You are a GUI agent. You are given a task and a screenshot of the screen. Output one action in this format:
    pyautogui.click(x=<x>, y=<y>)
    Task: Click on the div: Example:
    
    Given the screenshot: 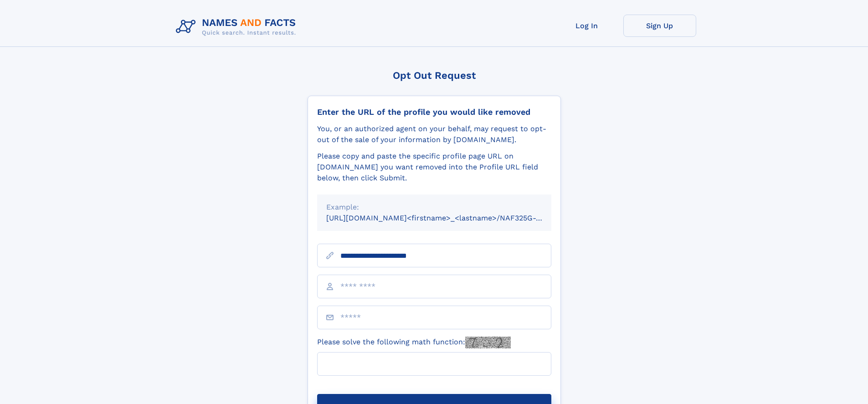 What is the action you would take?
    pyautogui.click(x=434, y=207)
    